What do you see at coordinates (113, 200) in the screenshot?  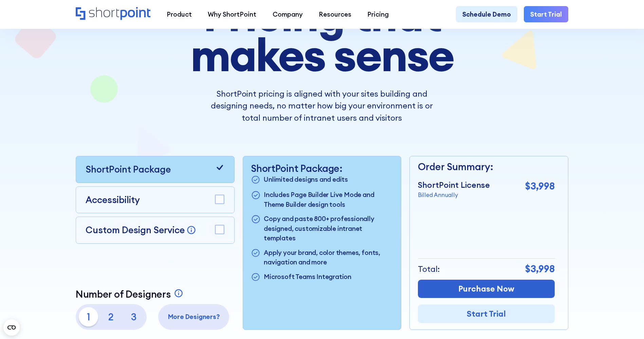 I see `p: Accessibility` at bounding box center [113, 200].